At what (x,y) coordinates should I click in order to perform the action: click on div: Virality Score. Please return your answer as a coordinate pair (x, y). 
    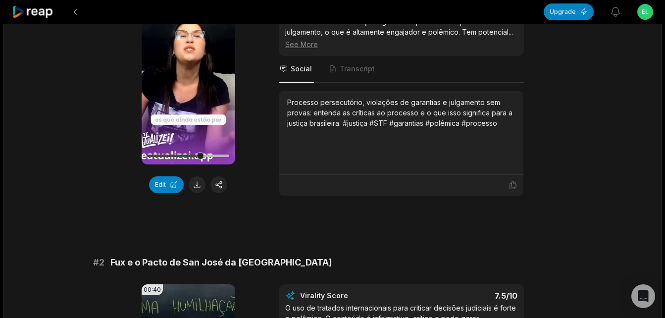
    Looking at the image, I should click on (353, 296).